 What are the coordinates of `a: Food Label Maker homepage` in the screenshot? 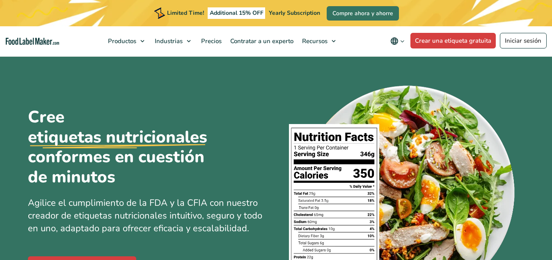 It's located at (32, 41).